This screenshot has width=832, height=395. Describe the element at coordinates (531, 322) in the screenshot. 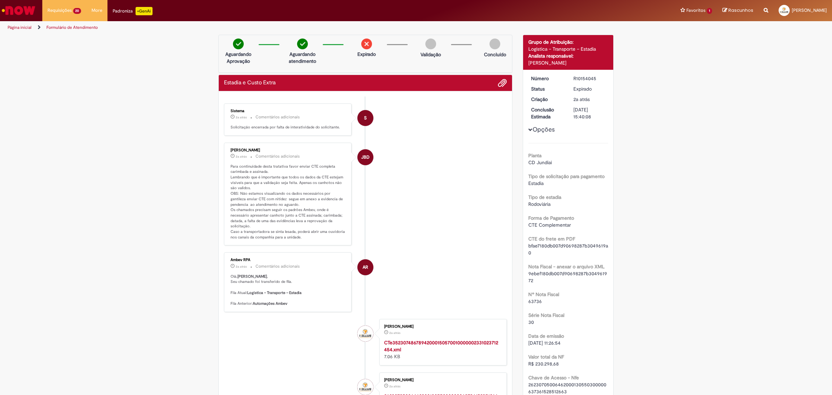

I see `span: 30` at that location.